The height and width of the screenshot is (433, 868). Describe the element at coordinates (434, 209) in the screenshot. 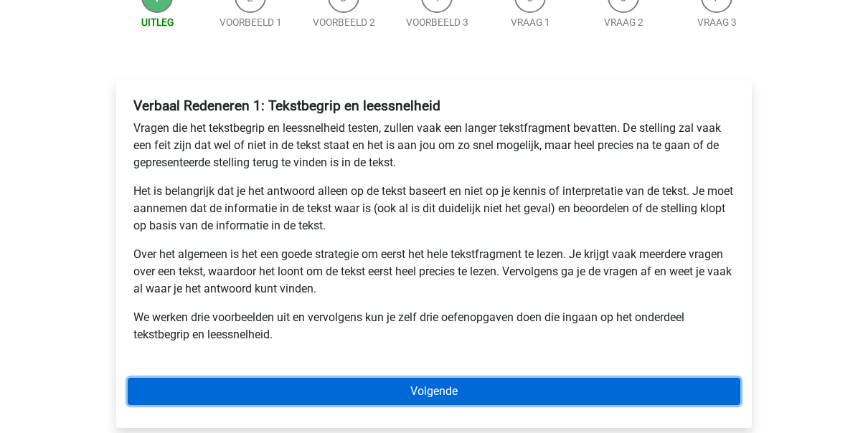

I see `p: Het is belangrijk dat je het antwoord alleen op de tekst baseert en niet op je kennis of interpre...` at that location.